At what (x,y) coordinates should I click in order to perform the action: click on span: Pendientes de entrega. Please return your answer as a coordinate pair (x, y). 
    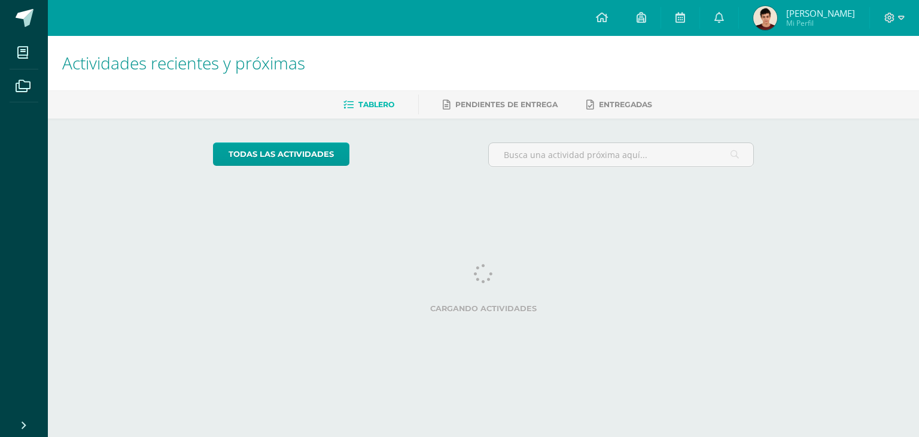
    Looking at the image, I should click on (506, 104).